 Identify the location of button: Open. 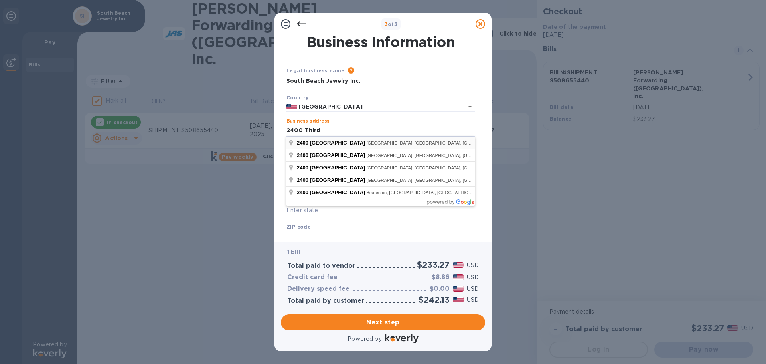
(470, 107).